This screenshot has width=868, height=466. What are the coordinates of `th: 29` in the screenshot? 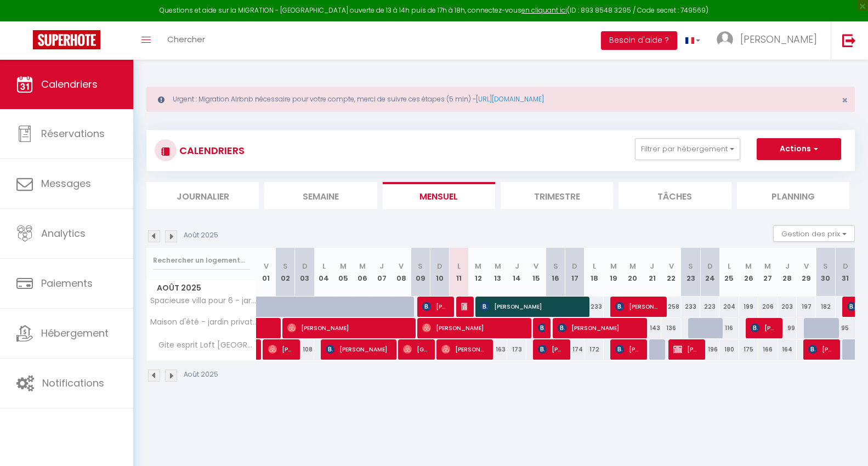 It's located at (806, 272).